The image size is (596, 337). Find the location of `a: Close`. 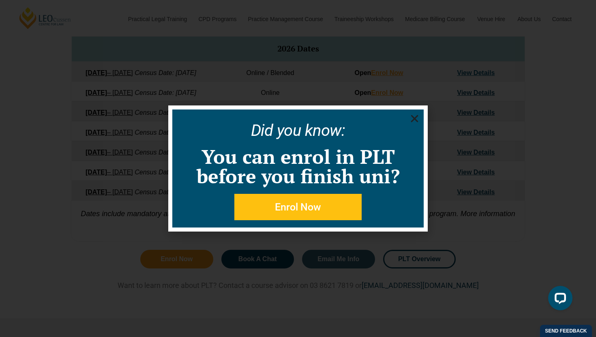

a: Close is located at coordinates (414, 118).